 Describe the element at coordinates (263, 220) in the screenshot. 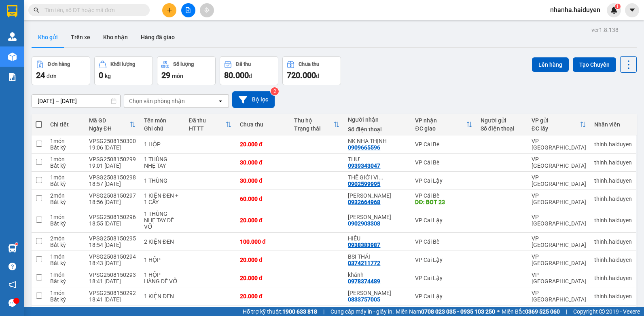

I see `div: 20.000 đ` at that location.